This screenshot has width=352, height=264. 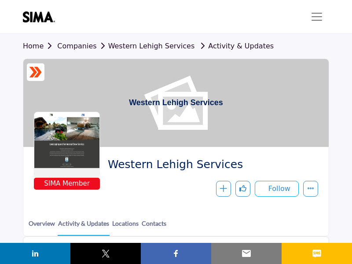 What do you see at coordinates (317, 17) in the screenshot?
I see `button: Toggle navigation` at bounding box center [317, 17].